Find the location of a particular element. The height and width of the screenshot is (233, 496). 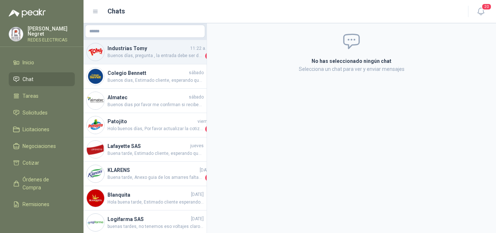

span: 11:22 a. m. is located at coordinates (201, 48).